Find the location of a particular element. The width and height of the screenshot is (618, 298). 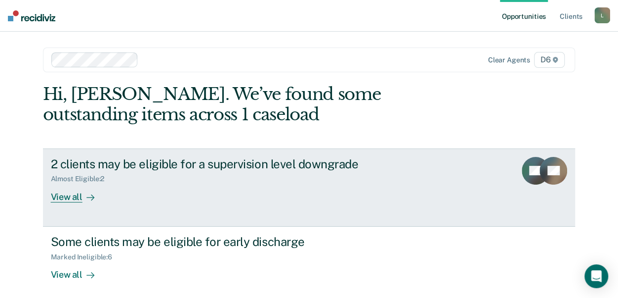

div: Almost Eligible : 2 is located at coordinates (82, 178).